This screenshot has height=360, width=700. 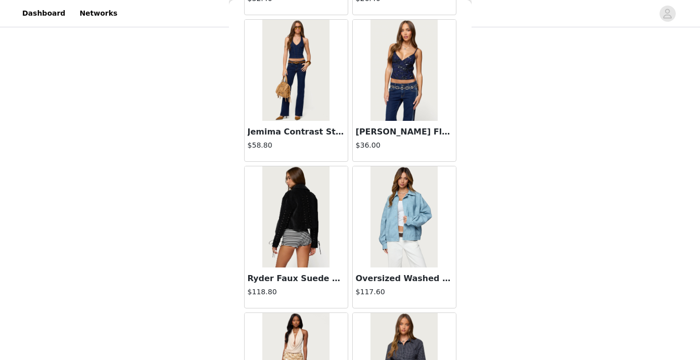 I want to click on h4: $117.60, so click(x=404, y=292).